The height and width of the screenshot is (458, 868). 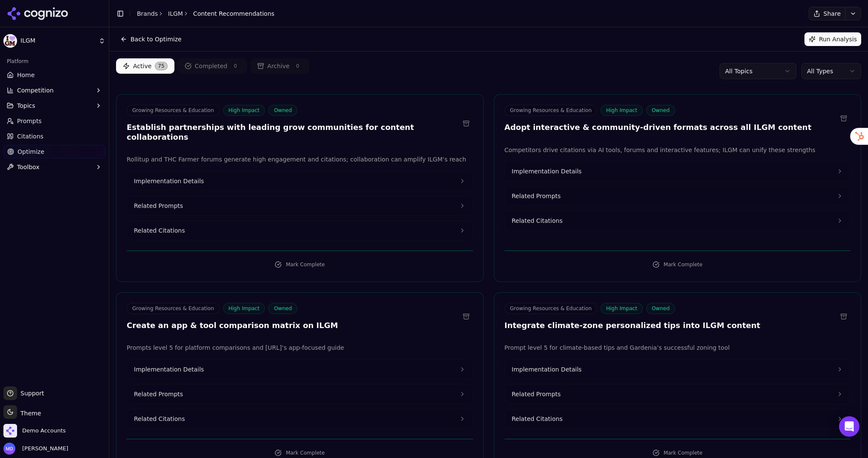 What do you see at coordinates (145, 66) in the screenshot?
I see `button: Active75` at bounding box center [145, 66].